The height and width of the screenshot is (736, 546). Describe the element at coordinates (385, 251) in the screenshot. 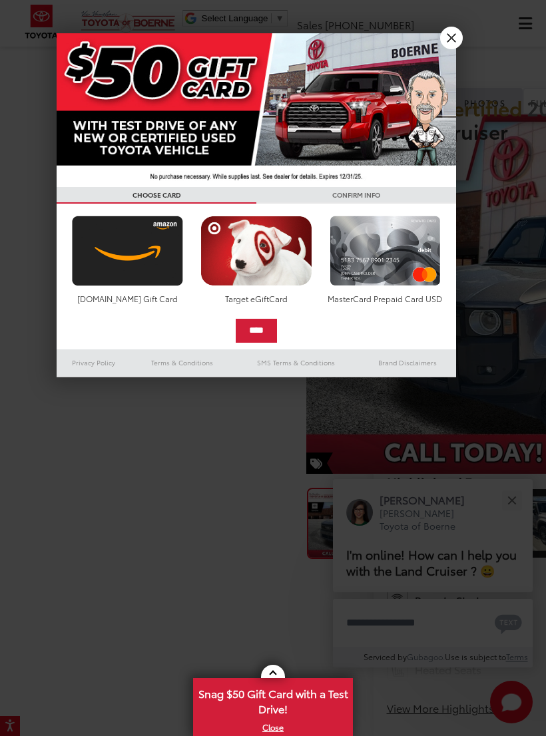

I see `img: mastercard.png` at that location.